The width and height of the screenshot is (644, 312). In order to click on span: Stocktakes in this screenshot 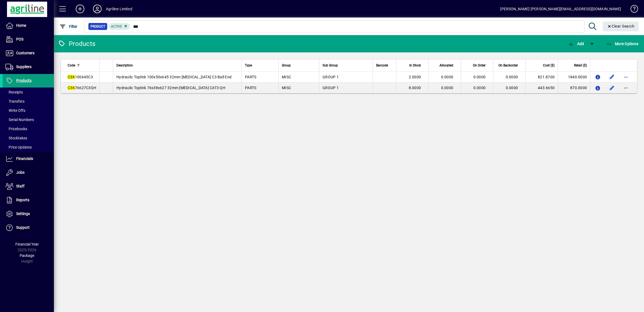, I will do `click(16, 138)`.